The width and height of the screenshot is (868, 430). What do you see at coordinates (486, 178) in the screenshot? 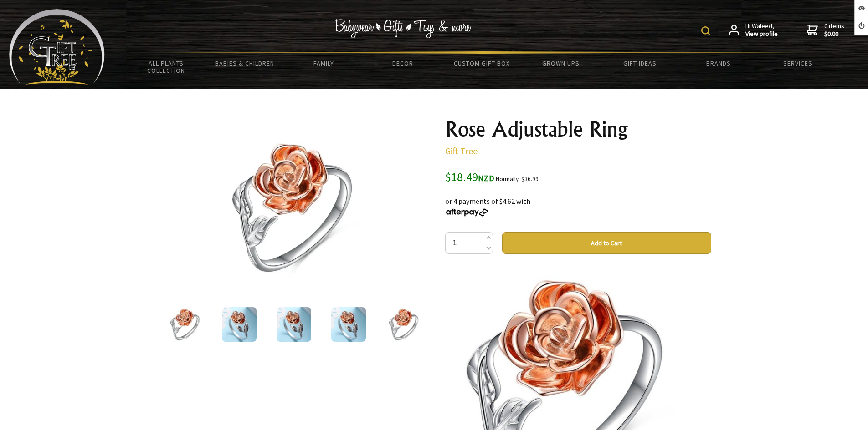
I see `span: NZD` at bounding box center [486, 178].